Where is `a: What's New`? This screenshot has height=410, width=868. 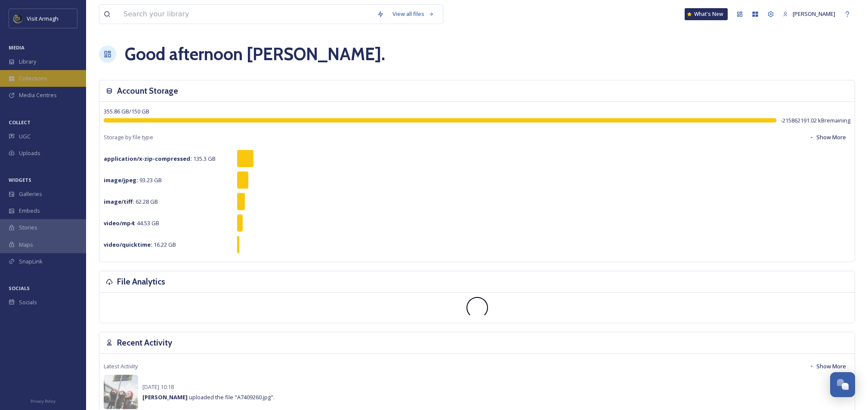
a: What's New is located at coordinates (706, 14).